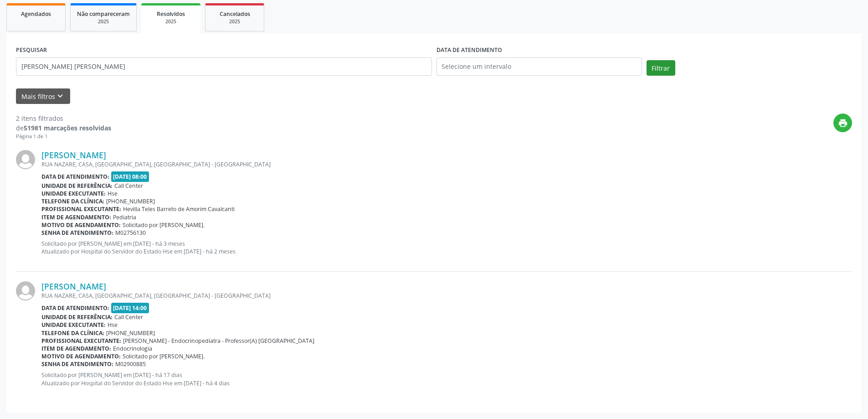  I want to click on label: PESQUISAR, so click(31, 50).